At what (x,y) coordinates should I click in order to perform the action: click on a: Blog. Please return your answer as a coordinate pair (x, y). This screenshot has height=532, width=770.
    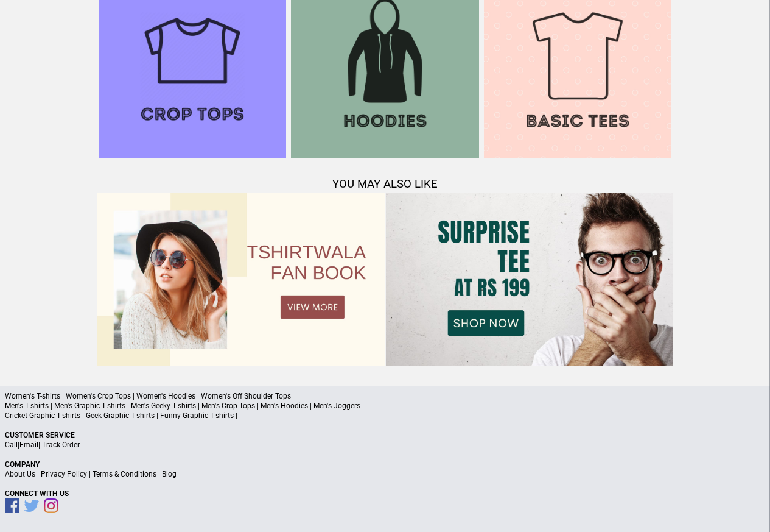
    Looking at the image, I should click on (169, 474).